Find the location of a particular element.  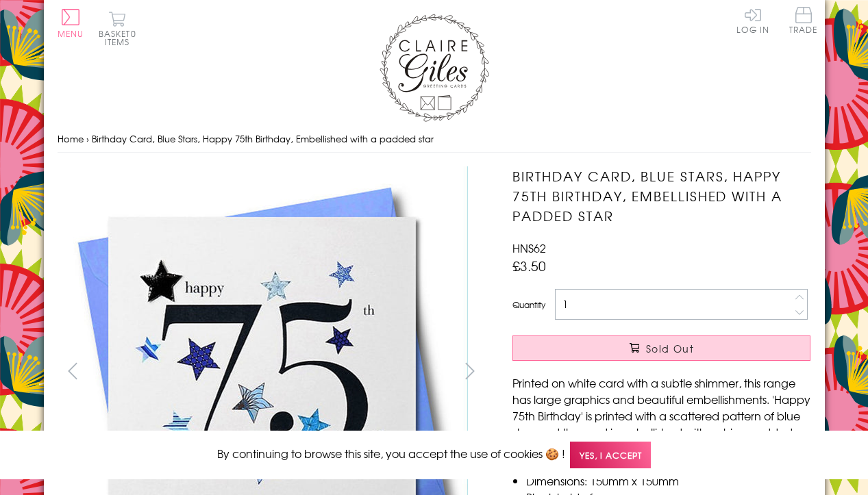

span: 0 items is located at coordinates (120, 38).